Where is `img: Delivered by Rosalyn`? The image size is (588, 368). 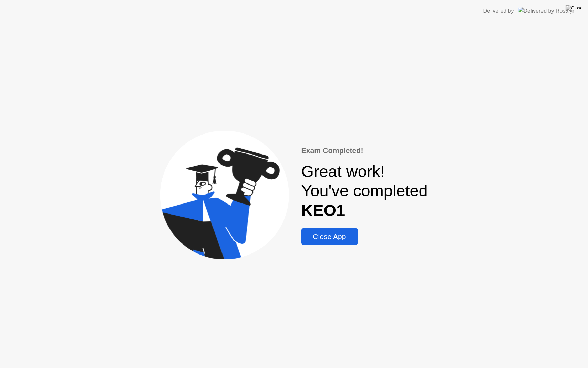
img: Delivered by Rosalyn is located at coordinates (547, 11).